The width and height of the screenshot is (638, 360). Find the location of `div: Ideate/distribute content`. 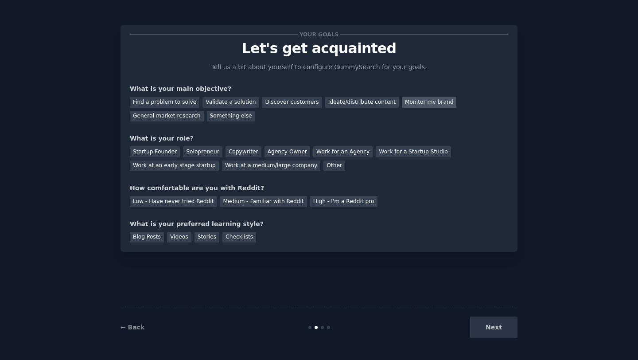

div: Ideate/distribute content is located at coordinates (362, 102).